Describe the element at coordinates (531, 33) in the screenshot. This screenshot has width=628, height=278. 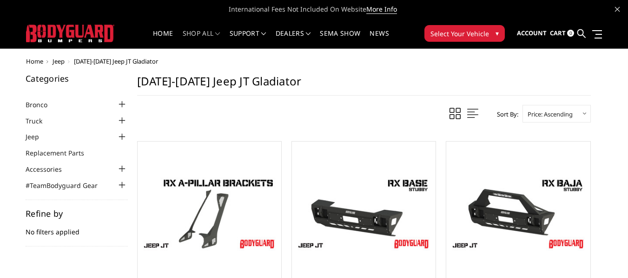
I see `a: Account` at that location.